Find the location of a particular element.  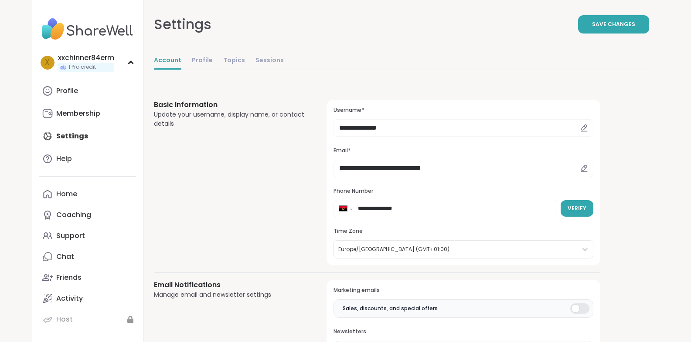

span: Sales, discounts, and special offers is located at coordinates (390, 309).